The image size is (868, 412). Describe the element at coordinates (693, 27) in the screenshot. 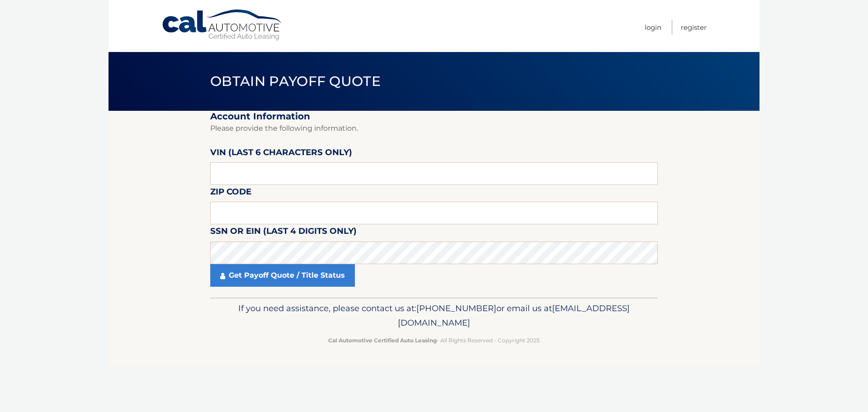

I see `a: Register` at that location.